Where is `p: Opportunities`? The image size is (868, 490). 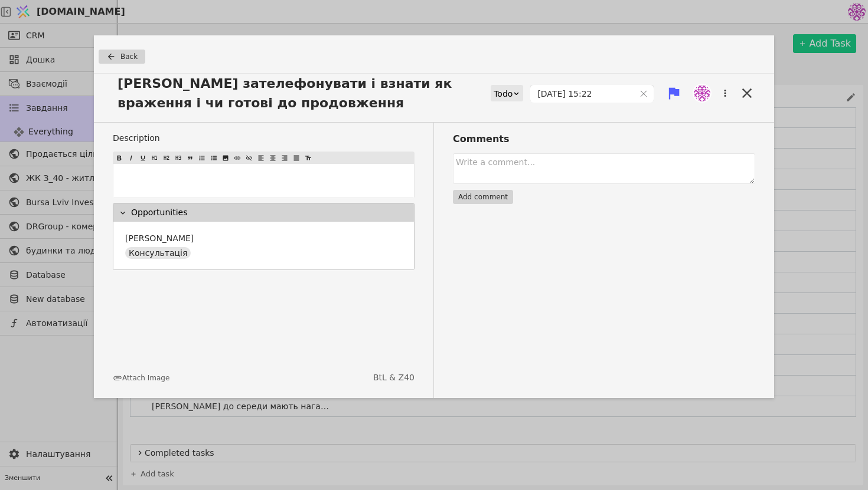 p: Opportunities is located at coordinates (160, 212).